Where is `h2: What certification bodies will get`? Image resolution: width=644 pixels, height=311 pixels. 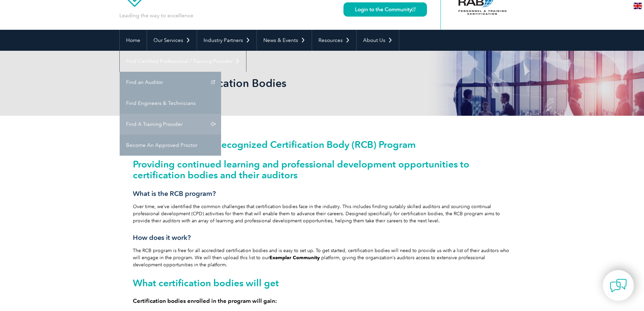 h2: What certification bodies will get is located at coordinates (322, 283).